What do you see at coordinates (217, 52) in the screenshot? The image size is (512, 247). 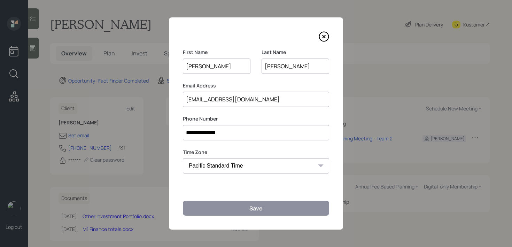 I see `label: First Name` at bounding box center [217, 52].